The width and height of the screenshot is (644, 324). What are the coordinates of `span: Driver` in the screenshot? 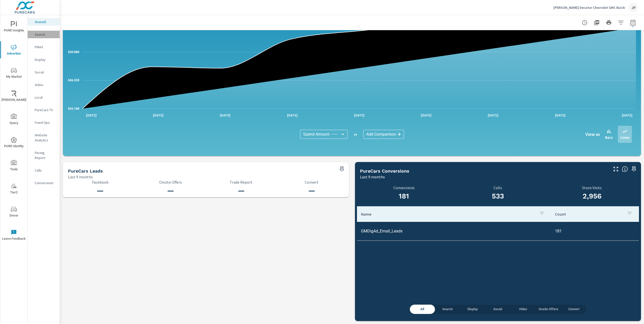 It's located at (14, 212).